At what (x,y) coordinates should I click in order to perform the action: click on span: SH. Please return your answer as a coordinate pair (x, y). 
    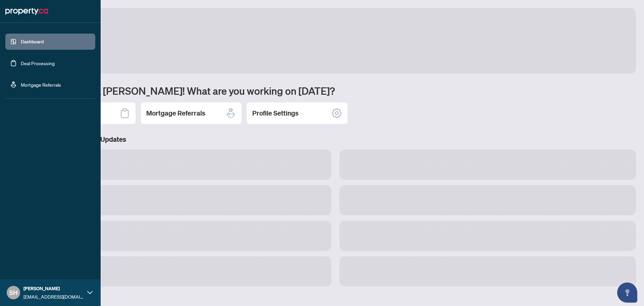
    Looking at the image, I should click on (13, 293).